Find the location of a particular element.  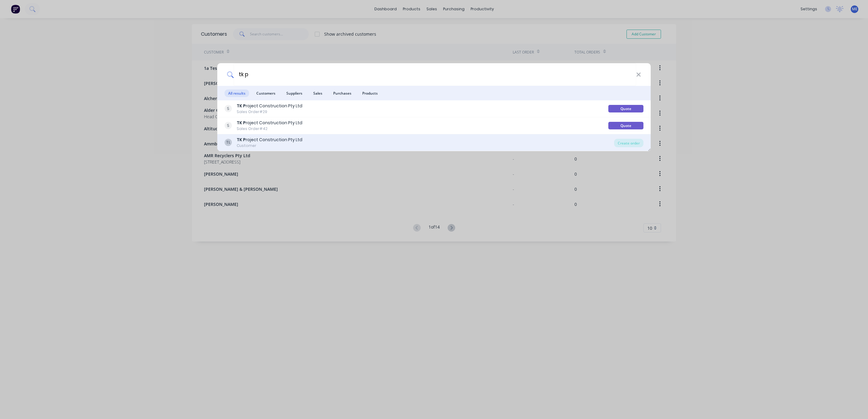

div: Sales Order #42 is located at coordinates (270, 129).